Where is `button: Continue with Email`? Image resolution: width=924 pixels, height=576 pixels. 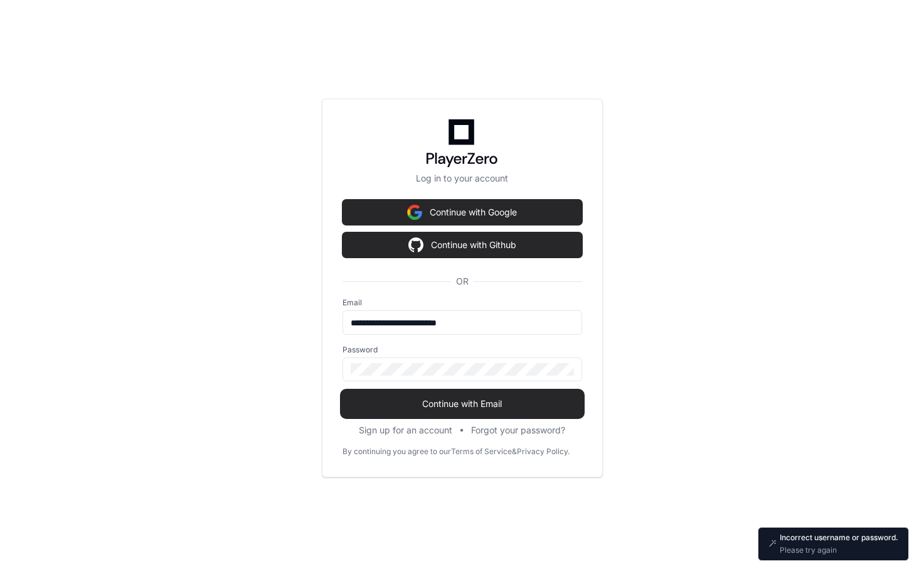
button: Continue with Email is located at coordinates (462, 404).